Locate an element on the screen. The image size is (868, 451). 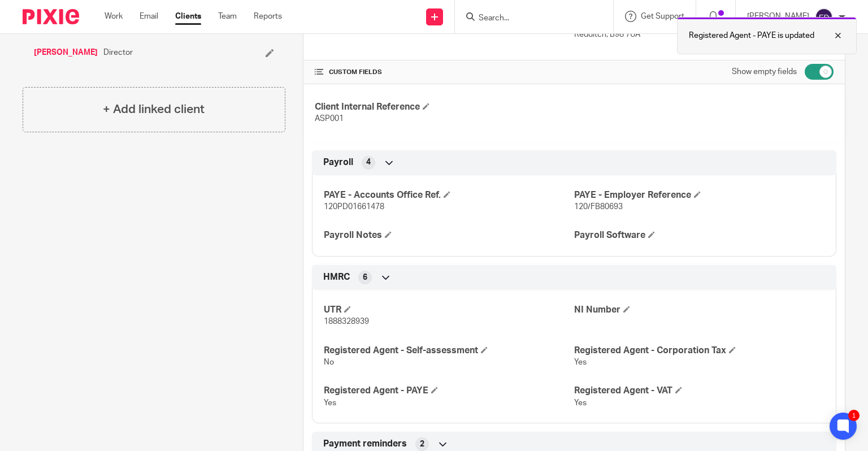
a: Email is located at coordinates (148, 17).